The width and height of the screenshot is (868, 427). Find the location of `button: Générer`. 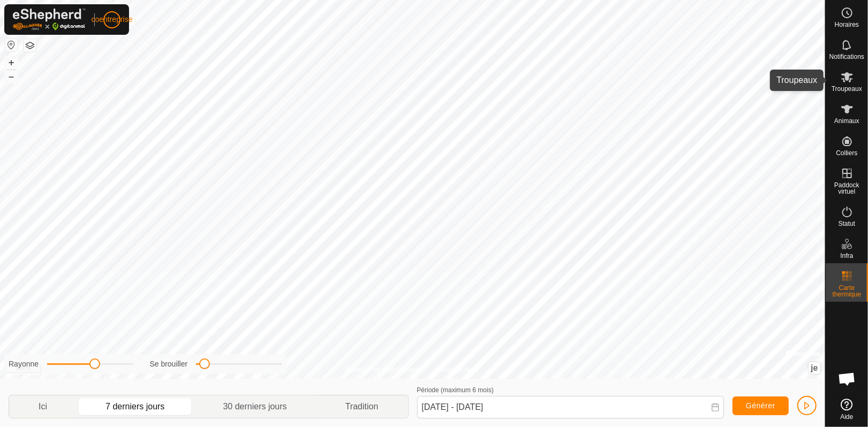

button: Générer is located at coordinates (760, 406).